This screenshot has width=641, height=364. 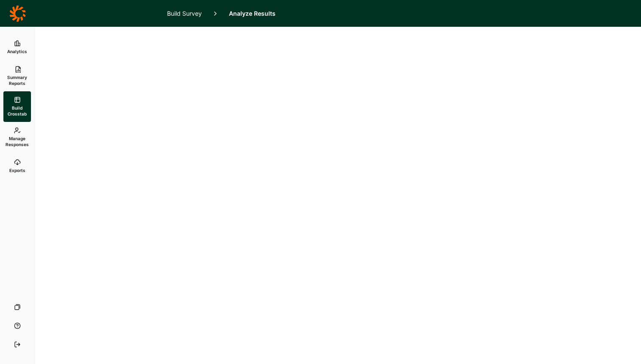 I want to click on a: Build Crosstab, so click(x=17, y=107).